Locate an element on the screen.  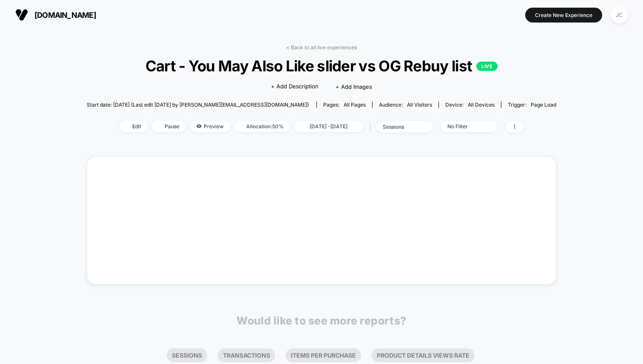
img: Visually logo is located at coordinates (22, 15).